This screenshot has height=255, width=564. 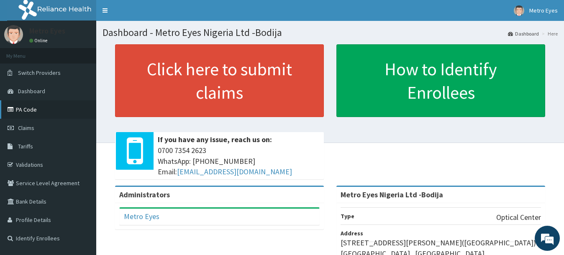 I want to click on span: Claims, so click(x=26, y=128).